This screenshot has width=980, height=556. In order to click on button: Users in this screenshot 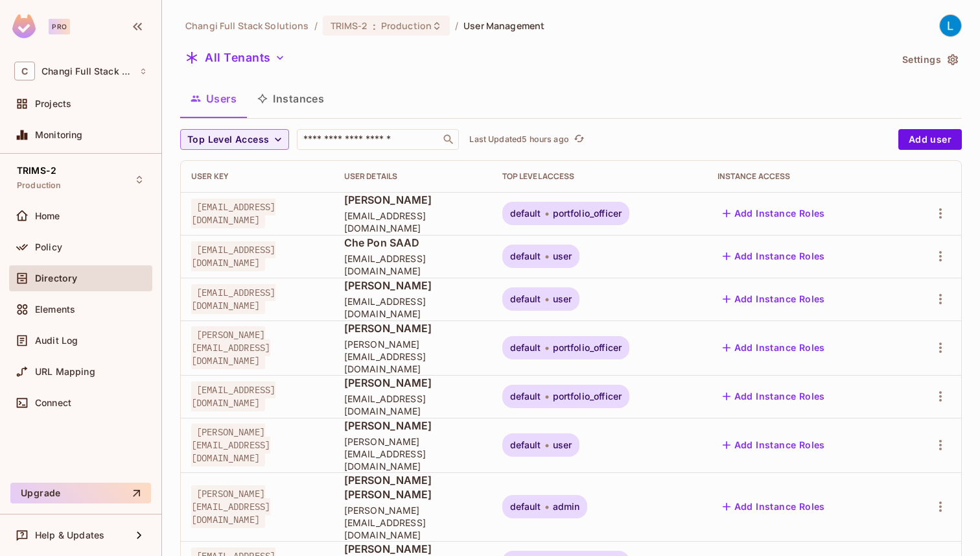, I will do `click(213, 98)`.